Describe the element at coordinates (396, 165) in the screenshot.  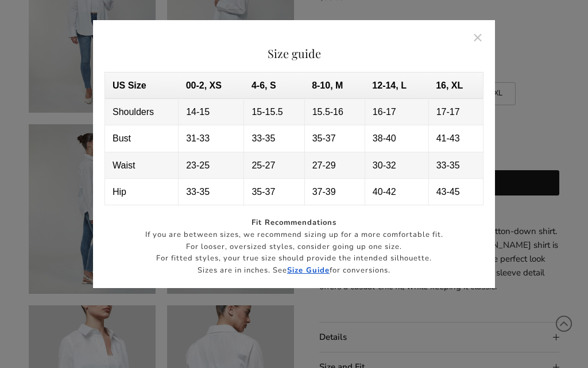
I see `td: 30-32` at that location.